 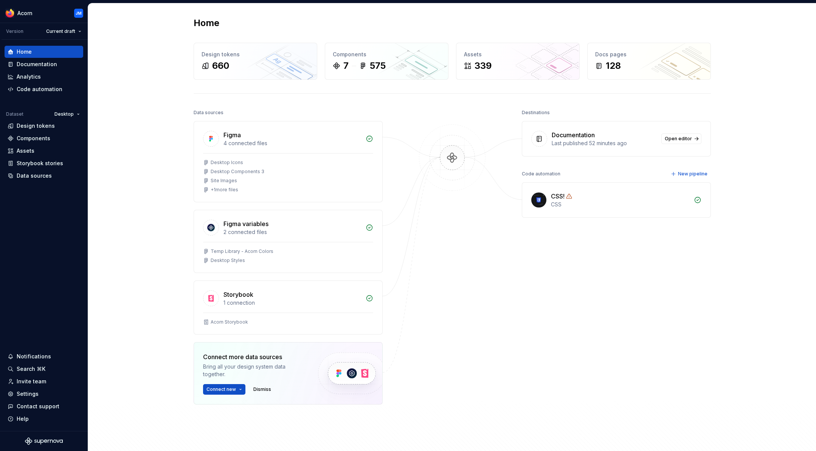 What do you see at coordinates (60, 31) in the screenshot?
I see `span: Current draft` at bounding box center [60, 31].